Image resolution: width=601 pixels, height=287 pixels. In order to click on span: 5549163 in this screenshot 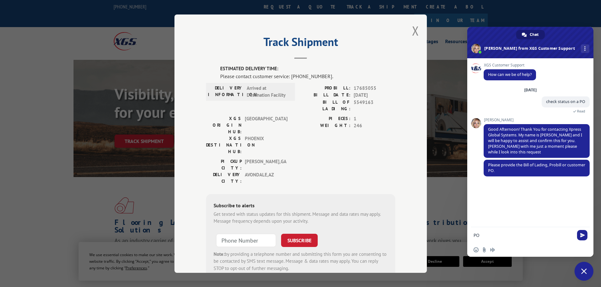, I will do `click(374, 105)`.